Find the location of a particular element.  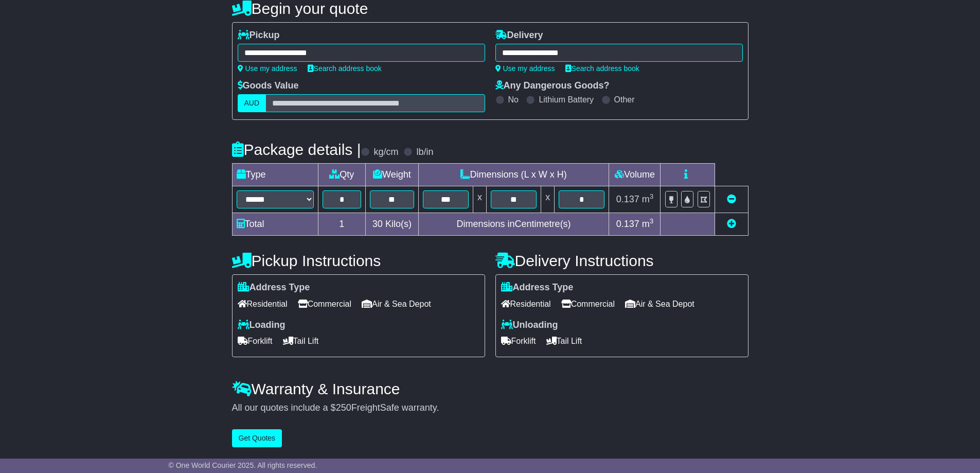

label: Goods Value is located at coordinates (268, 86).